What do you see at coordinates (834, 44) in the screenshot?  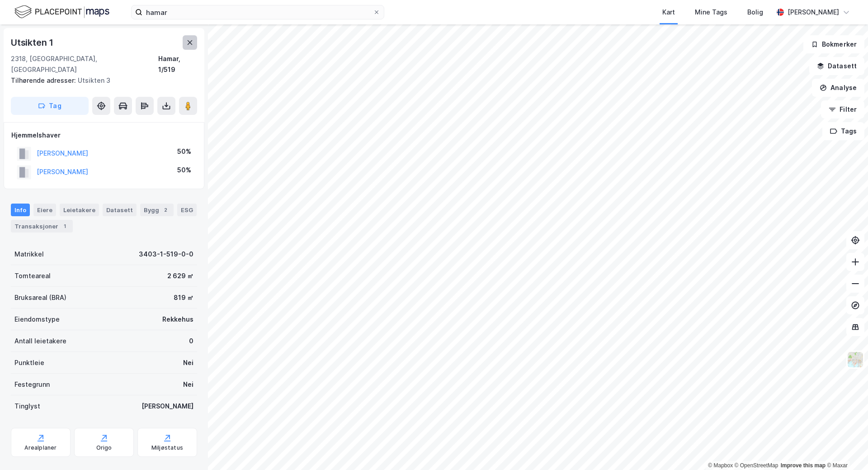 I see `button: Bokmerker` at bounding box center [834, 44].